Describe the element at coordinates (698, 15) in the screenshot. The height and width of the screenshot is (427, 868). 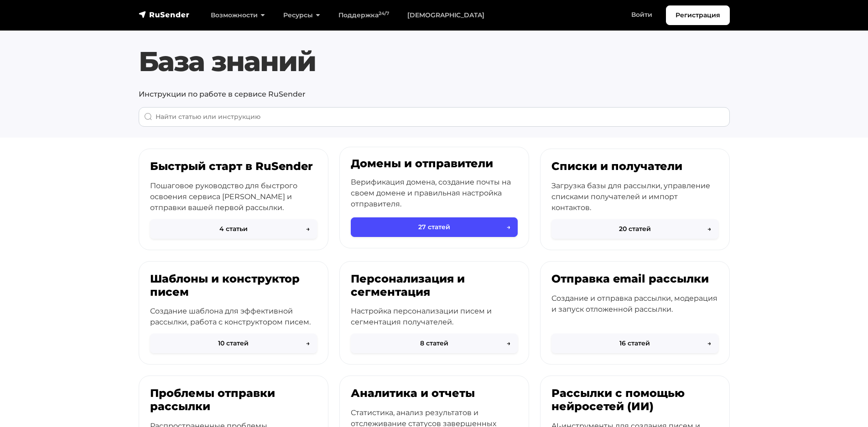
I see `a: Регистрация` at that location.